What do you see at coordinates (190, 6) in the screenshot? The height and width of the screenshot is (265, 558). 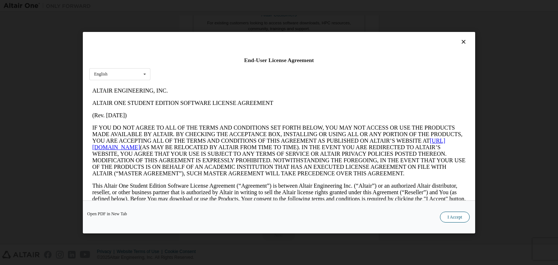 I see `p: ALTAIR ENGINEERING, INC.` at bounding box center [190, 6].